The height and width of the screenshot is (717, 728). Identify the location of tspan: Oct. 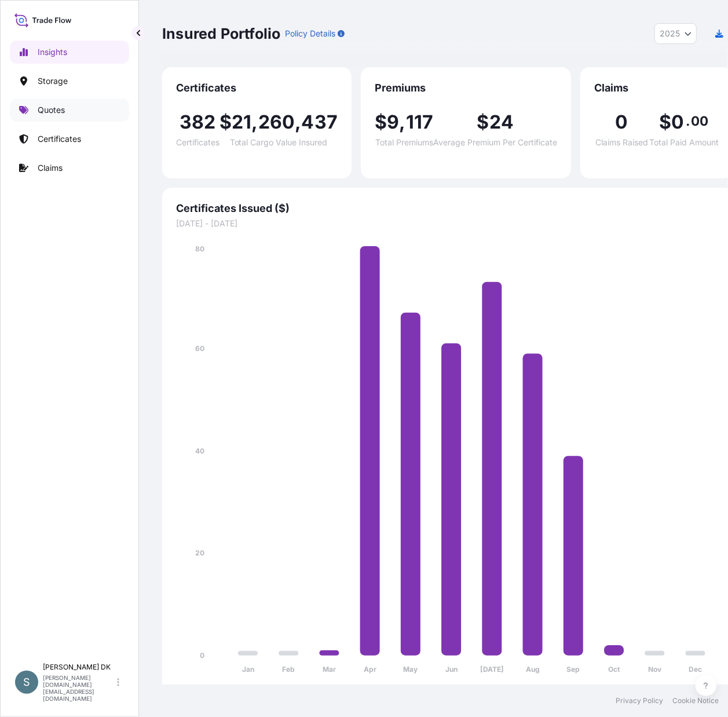
(614, 670).